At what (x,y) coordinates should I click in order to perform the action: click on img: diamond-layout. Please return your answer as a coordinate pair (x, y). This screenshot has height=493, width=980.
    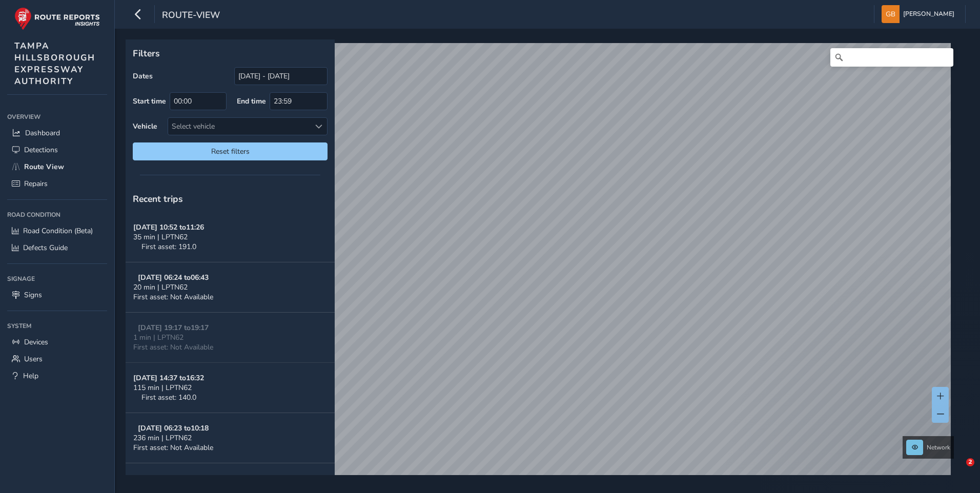
    Looking at the image, I should click on (890, 14).